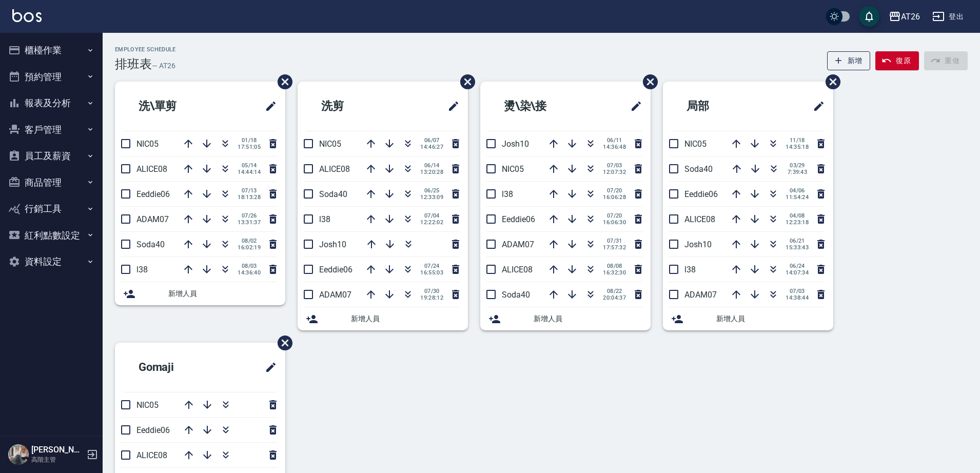  I want to click on span: 08/03, so click(249, 266).